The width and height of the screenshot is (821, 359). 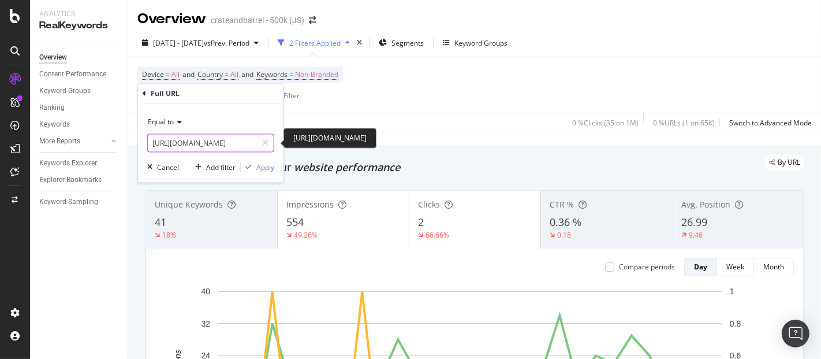 What do you see at coordinates (700, 266) in the screenshot?
I see `div: Day` at bounding box center [700, 266].